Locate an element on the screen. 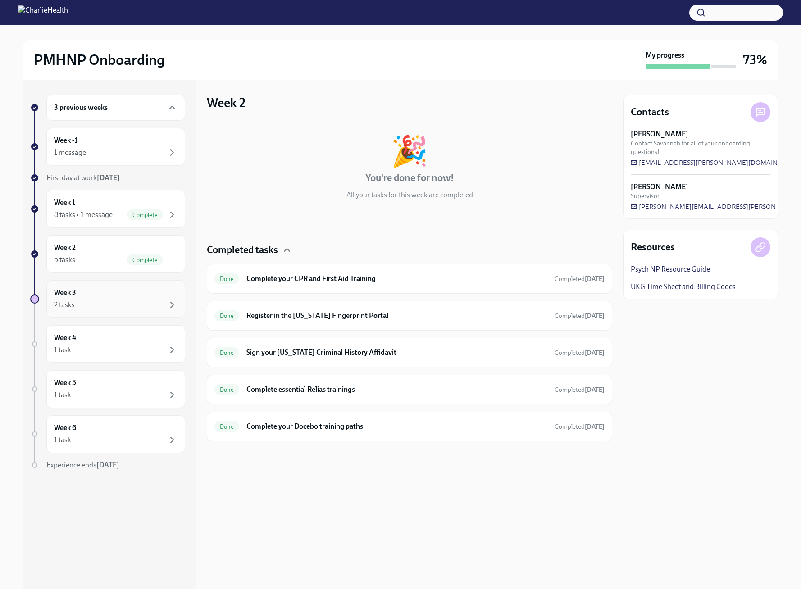 Image resolution: width=801 pixels, height=598 pixels. a: Week 61 task is located at coordinates (108, 434).